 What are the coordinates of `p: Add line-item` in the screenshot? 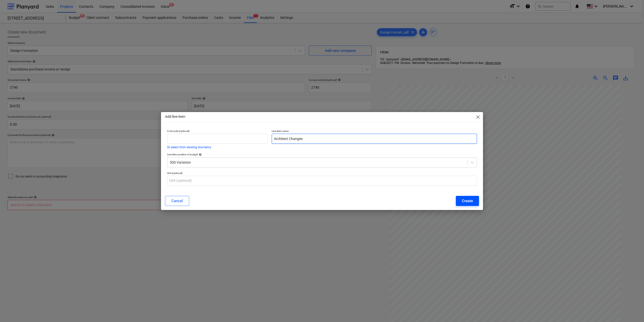 It's located at (175, 116).